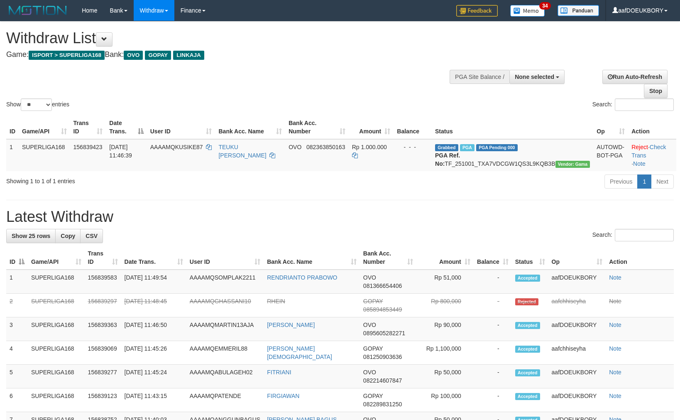 The width and height of the screenshot is (680, 420). I want to click on td: 6, so click(17, 400).